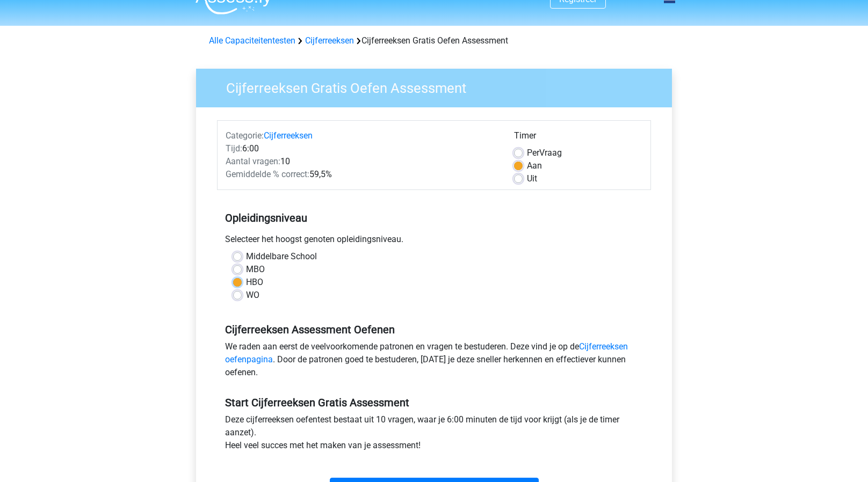 This screenshot has width=868, height=482. What do you see at coordinates (434, 402) in the screenshot?
I see `h5: Start Cijferreeksen Gratis Assessment` at bounding box center [434, 402].